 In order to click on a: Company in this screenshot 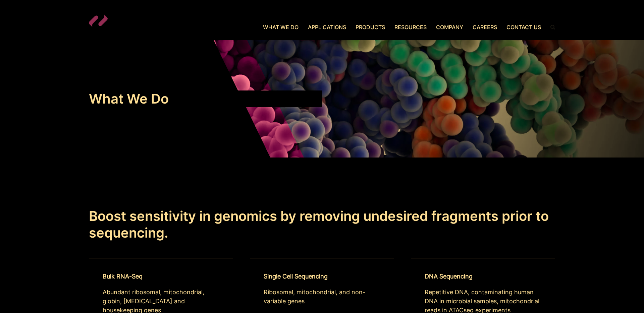, I will do `click(449, 27)`.